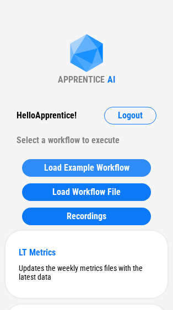 Image resolution: width=173 pixels, height=310 pixels. I want to click on span: Load Example Workflow, so click(86, 168).